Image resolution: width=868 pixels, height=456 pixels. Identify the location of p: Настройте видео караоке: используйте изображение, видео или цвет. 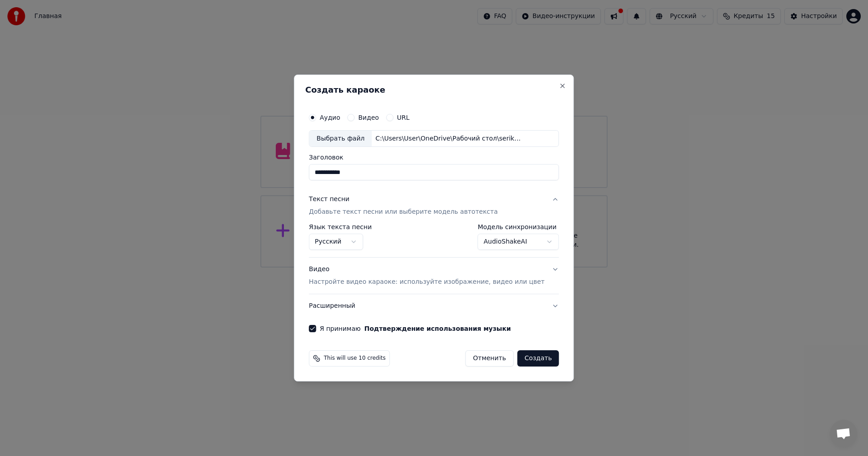
(426, 282).